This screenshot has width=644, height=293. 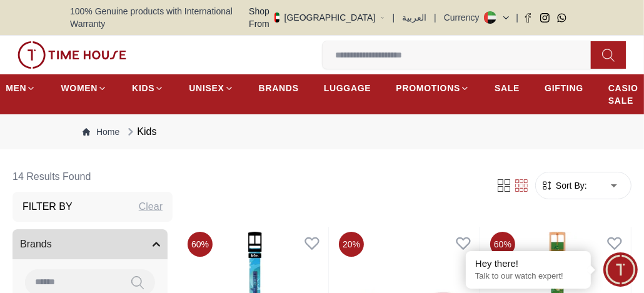 What do you see at coordinates (151, 207) in the screenshot?
I see `div: Clear` at bounding box center [151, 207].